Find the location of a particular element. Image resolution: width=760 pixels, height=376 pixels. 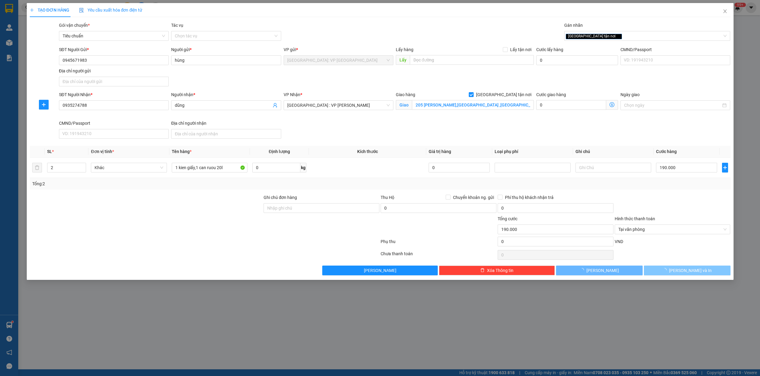

div: Người gửi is located at coordinates (226, 50).